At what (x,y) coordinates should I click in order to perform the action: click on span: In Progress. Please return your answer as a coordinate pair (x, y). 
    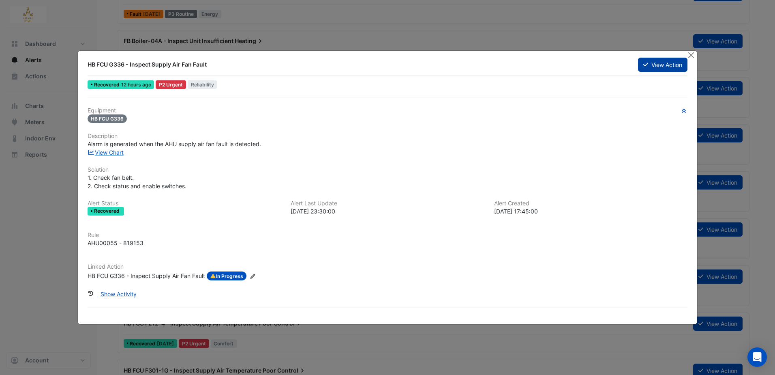
    Looking at the image, I should click on (227, 276).